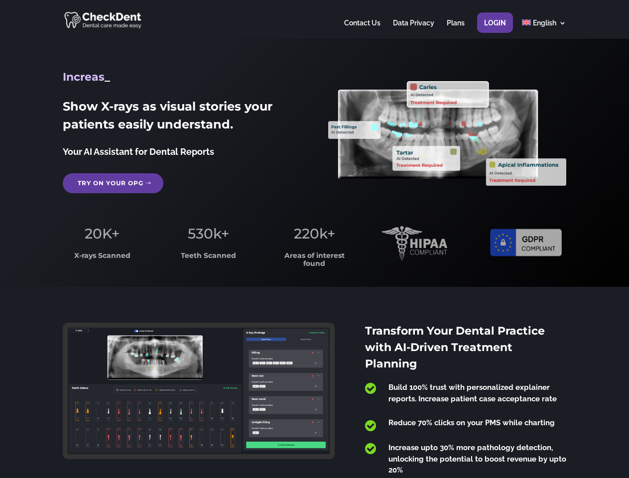 The height and width of the screenshot is (478, 629). What do you see at coordinates (472, 393) in the screenshot?
I see `span: Build 100% trust with personalized explainer reports. Increase patient case acceptance rate` at bounding box center [472, 393].